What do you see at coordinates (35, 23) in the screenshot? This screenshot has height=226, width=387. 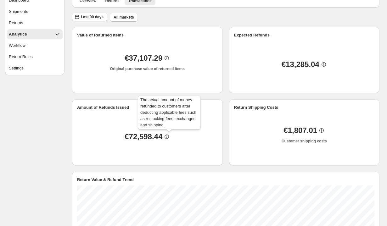 I see `button: Returns` at bounding box center [35, 23].